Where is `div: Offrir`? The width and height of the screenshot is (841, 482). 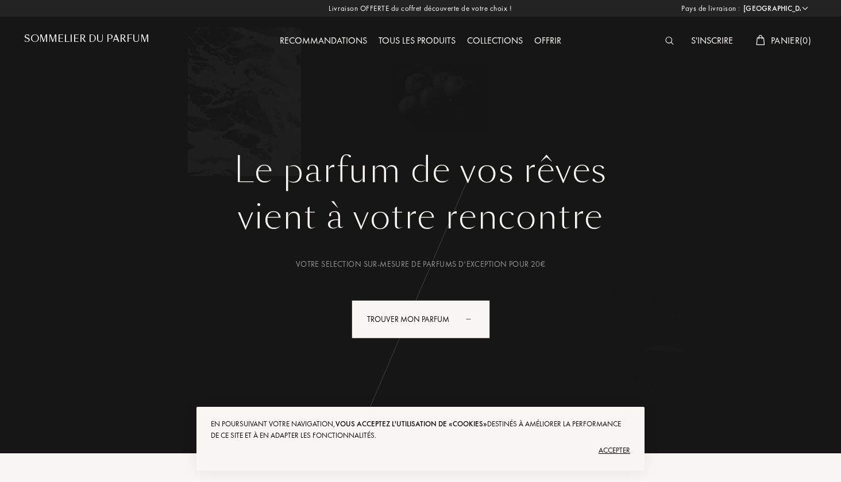
div: Offrir is located at coordinates (547, 41).